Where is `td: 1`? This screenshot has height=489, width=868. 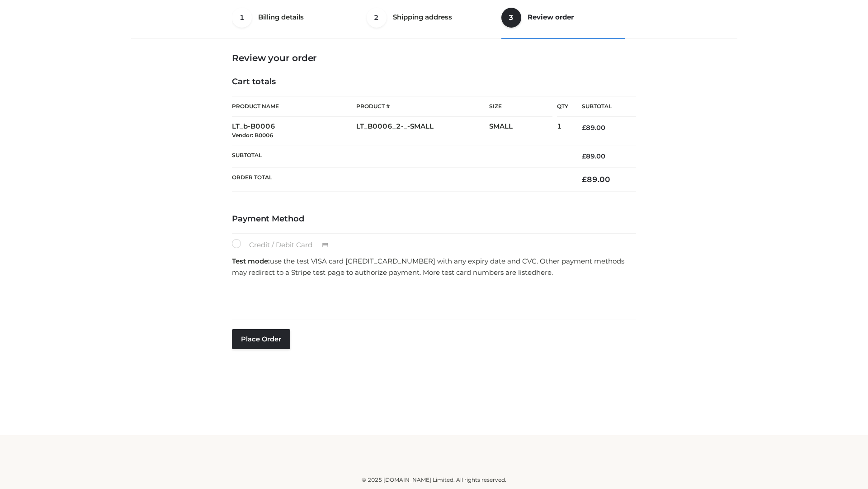
td: 1 is located at coordinates (562, 131).